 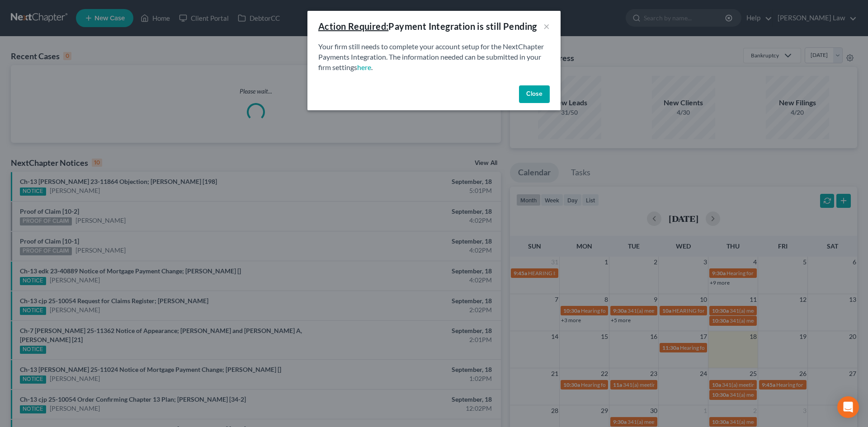 What do you see at coordinates (434, 57) in the screenshot?
I see `p: Your firm still needs to complete your account setup for the NextChapter Payments Integration. Th...` at bounding box center [434, 57].